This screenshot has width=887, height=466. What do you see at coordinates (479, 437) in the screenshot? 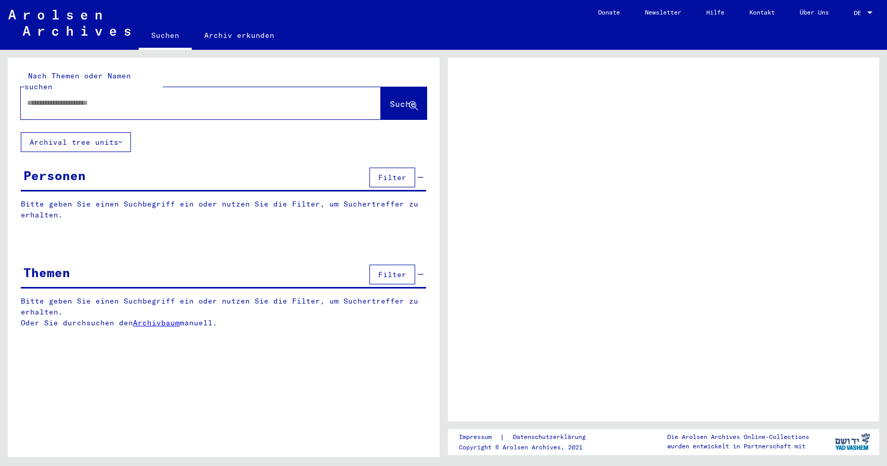
I see `a: Impressum` at bounding box center [479, 437].